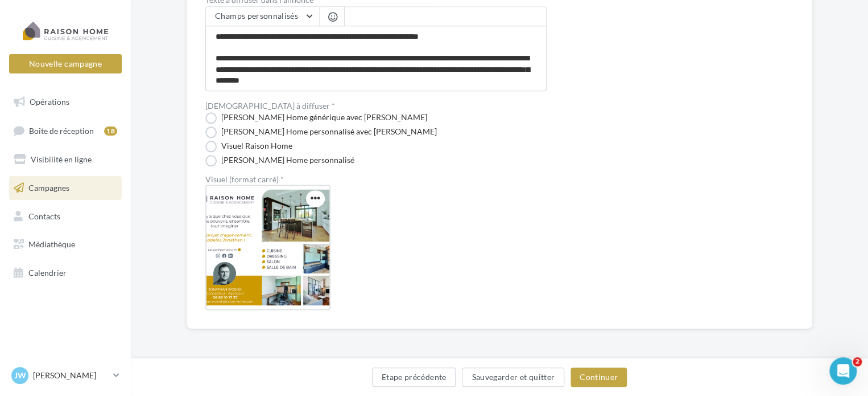  Describe the element at coordinates (598, 377) in the screenshot. I see `button: Continuer` at that location.